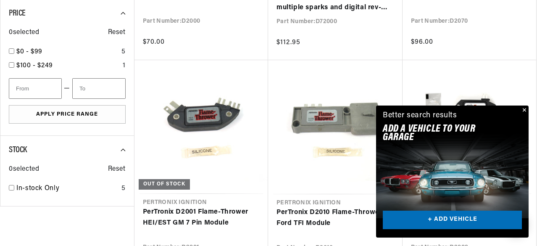 The image size is (537, 246). What do you see at coordinates (35, 88) in the screenshot?
I see `input: From` at bounding box center [35, 88].